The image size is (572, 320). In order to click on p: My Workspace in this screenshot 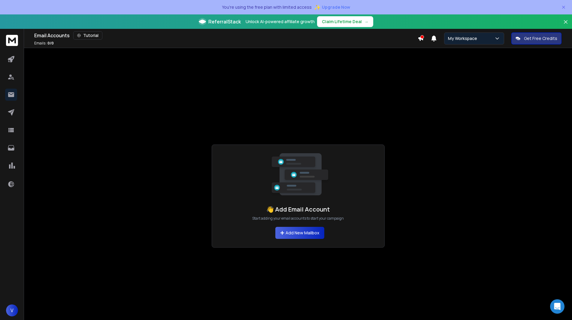, I will do `click(463, 38)`.